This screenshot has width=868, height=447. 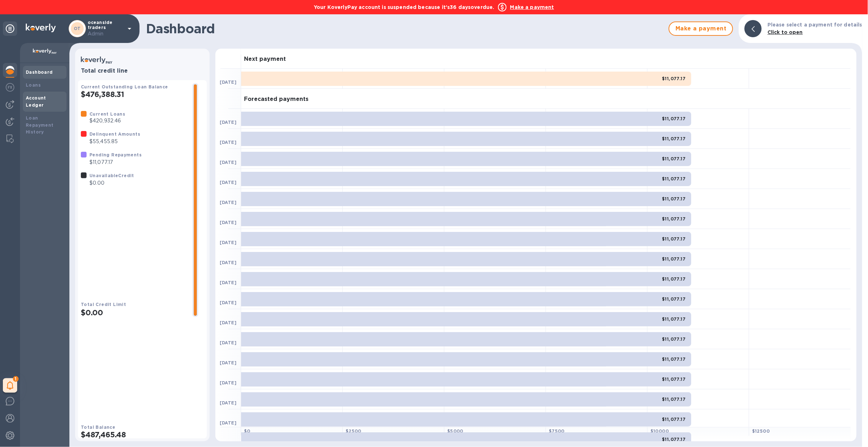 I want to click on span: Make a payment, so click(x=701, y=28).